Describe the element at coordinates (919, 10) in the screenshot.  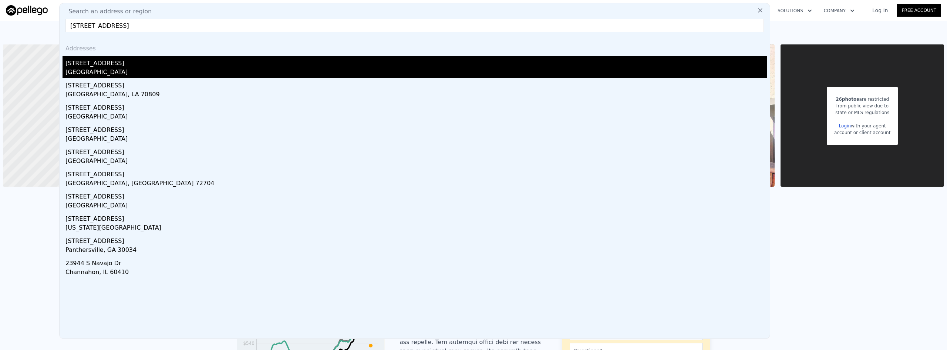
I see `a: Free Account` at that location.